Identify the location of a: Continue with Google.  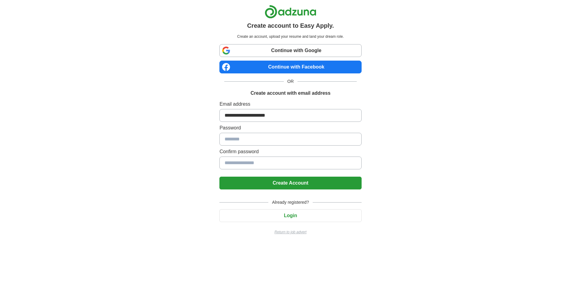
(290, 50).